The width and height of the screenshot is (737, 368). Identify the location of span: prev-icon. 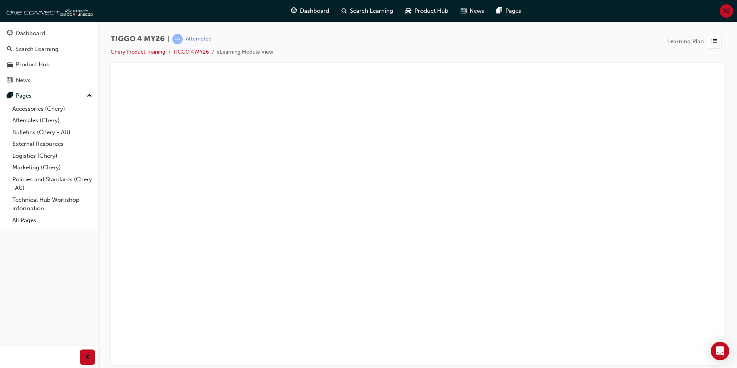
(87, 357).